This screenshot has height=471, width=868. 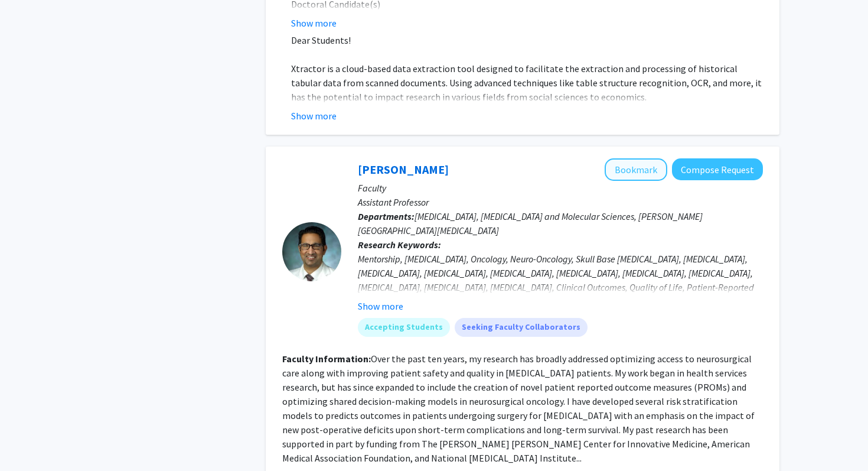 What do you see at coordinates (399, 244) in the screenshot?
I see `b: Research Keywords:` at bounding box center [399, 244].